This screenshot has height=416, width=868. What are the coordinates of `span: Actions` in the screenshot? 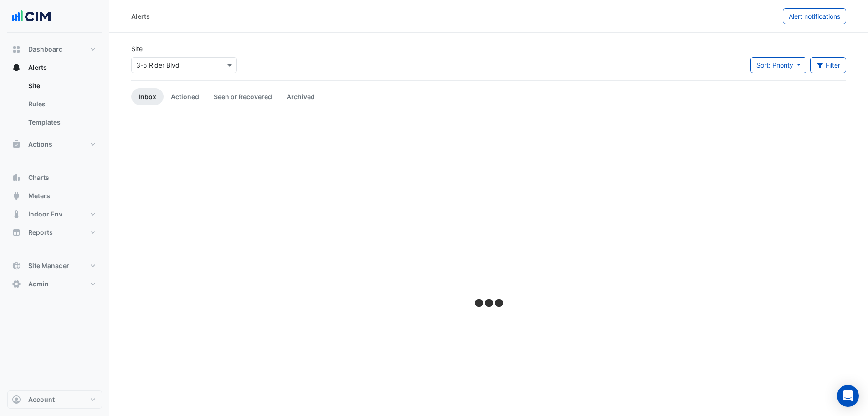 It's located at (40, 144).